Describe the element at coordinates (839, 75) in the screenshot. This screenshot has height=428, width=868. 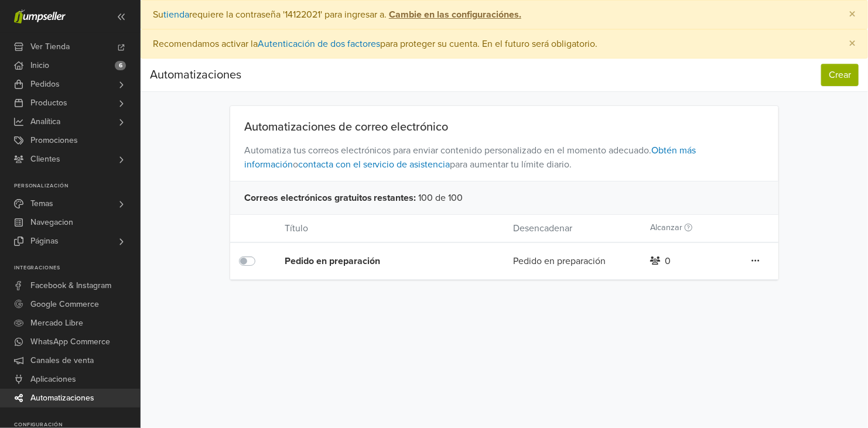
I see `button: Crear` at that location.